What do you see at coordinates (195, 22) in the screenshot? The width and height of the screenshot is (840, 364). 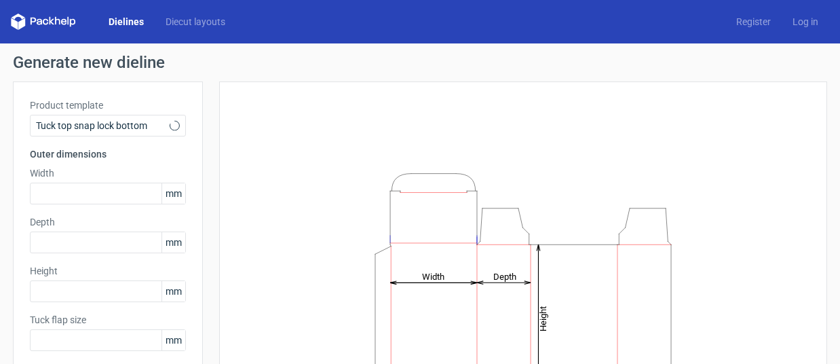 I see `a: Diecut layouts` at bounding box center [195, 22].